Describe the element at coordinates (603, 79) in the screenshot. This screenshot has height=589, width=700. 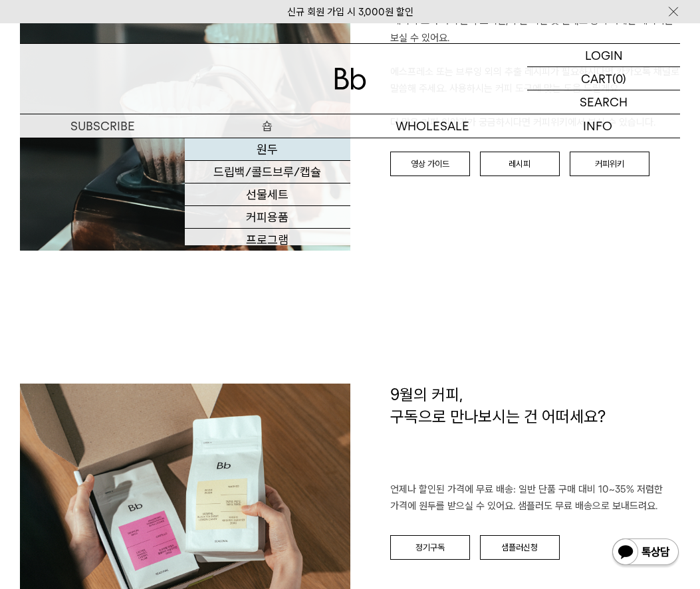
I see `a: CART (0)` at that location.